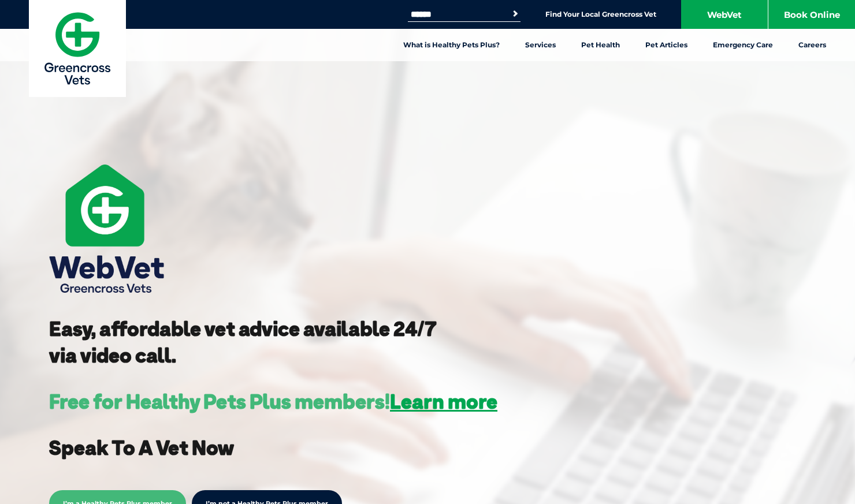  I want to click on a: Emergency Care, so click(742, 45).